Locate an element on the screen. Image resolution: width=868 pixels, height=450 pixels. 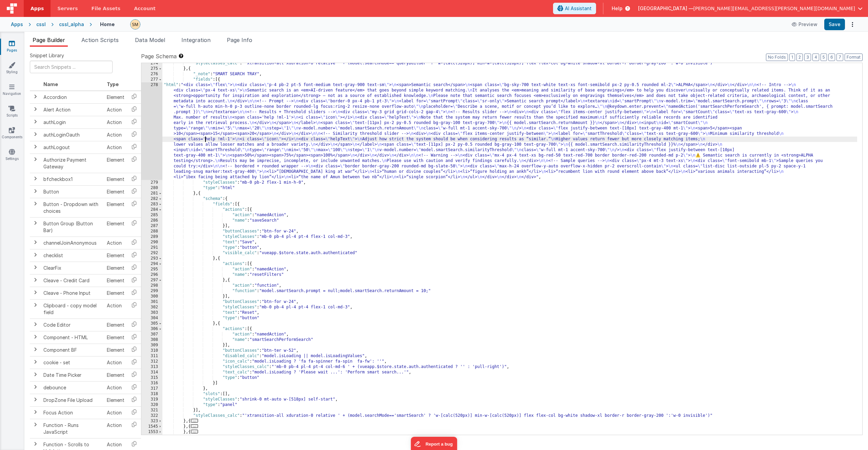
button: 1 is located at coordinates (792, 57).